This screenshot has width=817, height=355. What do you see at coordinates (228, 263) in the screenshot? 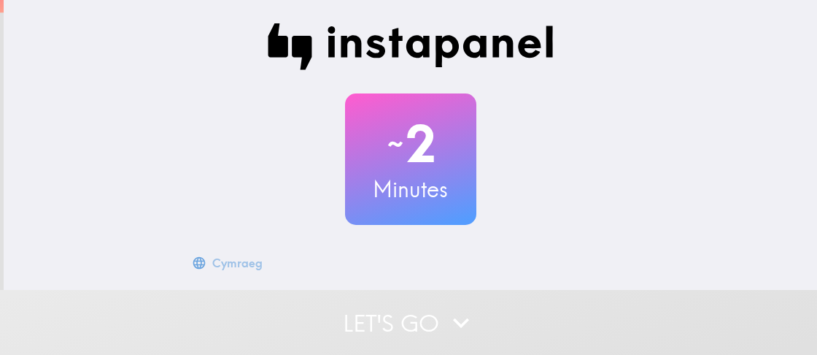
I see `button: Cymraeg` at bounding box center [228, 263].